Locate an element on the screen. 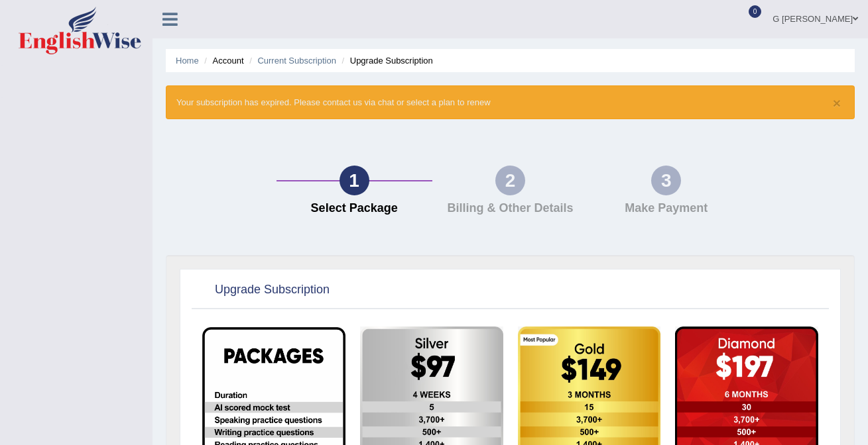 Image resolution: width=868 pixels, height=445 pixels. a: Current Subscription is located at coordinates (296, 60).